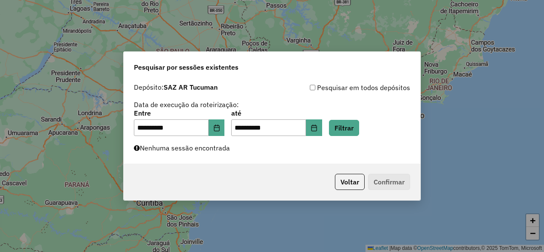 The image size is (544, 252). Describe the element at coordinates (182, 148) in the screenshot. I see `label: Nenhuma sessão encontrada` at that location.